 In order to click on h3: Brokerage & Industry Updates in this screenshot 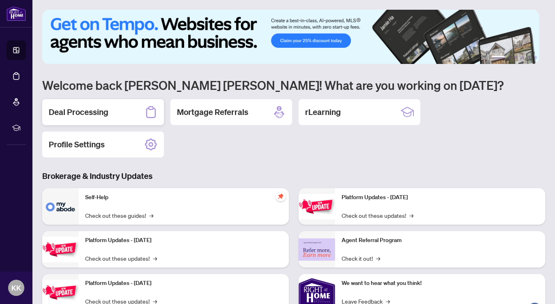, I will do `click(294, 176)`.